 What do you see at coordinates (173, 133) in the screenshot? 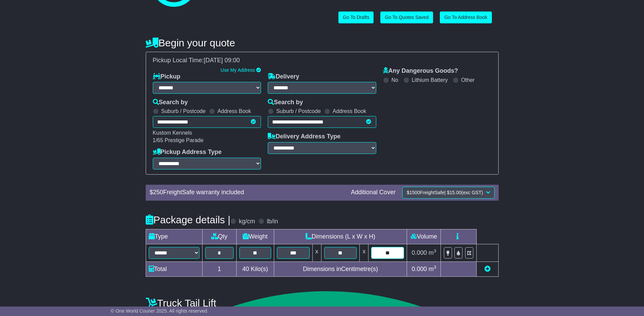
I see `span: Kustom Kennels` at bounding box center [173, 133].